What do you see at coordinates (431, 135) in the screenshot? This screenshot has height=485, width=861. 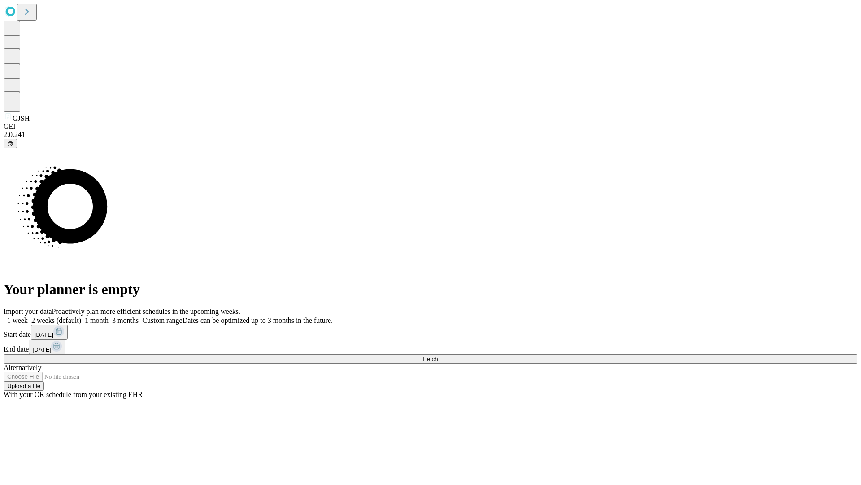 I see `div: 2.0.241` at bounding box center [431, 135].